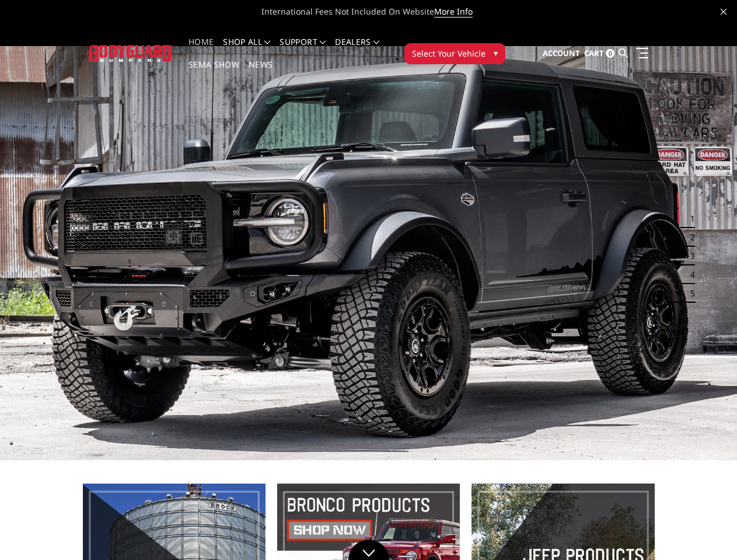 The width and height of the screenshot is (737, 560). What do you see at coordinates (561, 53) in the screenshot?
I see `span: Account` at bounding box center [561, 53].